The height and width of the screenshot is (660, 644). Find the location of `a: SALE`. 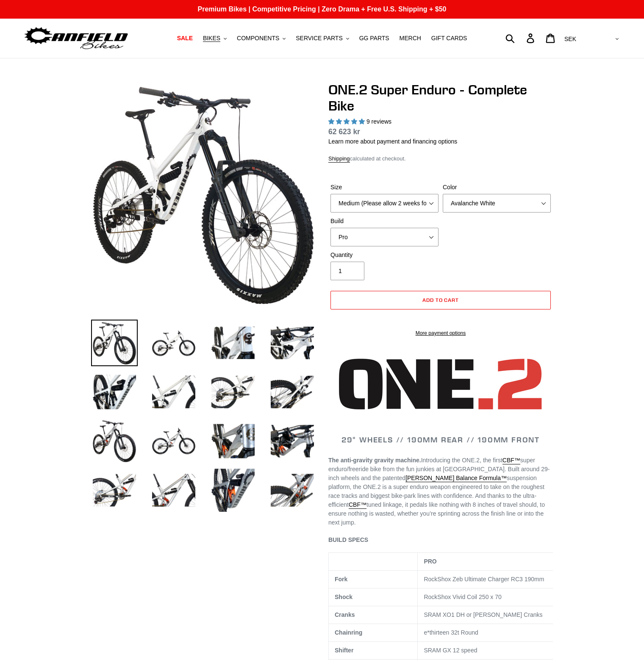

a: SALE is located at coordinates (185, 38).